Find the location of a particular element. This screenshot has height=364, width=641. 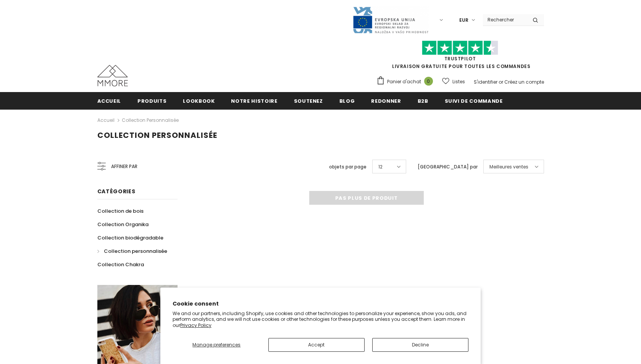

a: Redonner is located at coordinates (386, 101).